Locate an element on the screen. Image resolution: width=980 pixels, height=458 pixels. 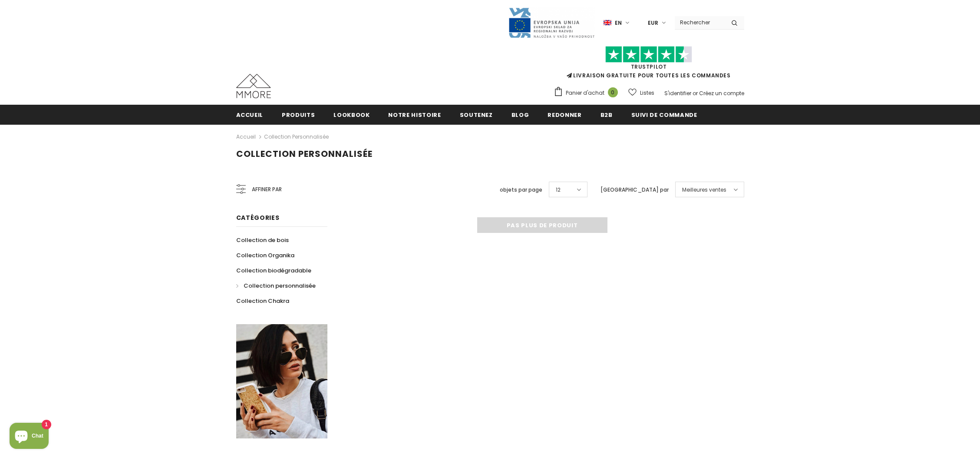
a: Suivi de commande is located at coordinates (664, 115).